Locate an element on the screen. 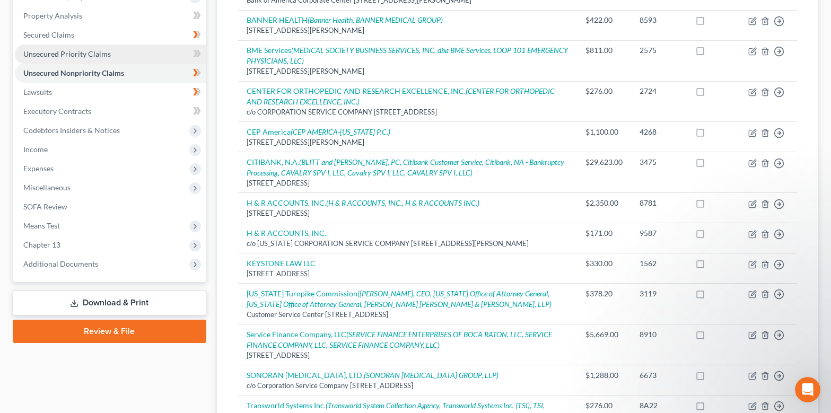 The width and height of the screenshot is (831, 413). a: Unsecured Nonpriority Claims is located at coordinates (110, 73).